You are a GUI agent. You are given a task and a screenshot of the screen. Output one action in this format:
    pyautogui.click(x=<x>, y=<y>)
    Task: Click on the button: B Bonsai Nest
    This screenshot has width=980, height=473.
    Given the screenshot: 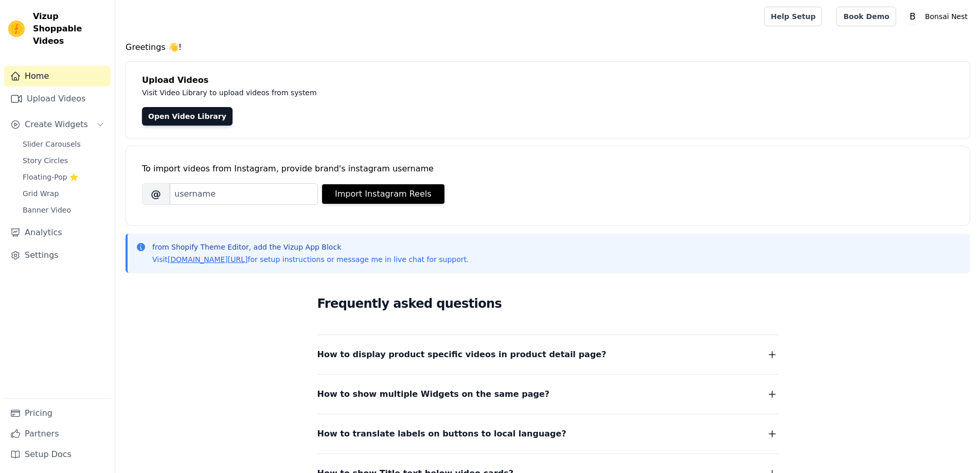 What is the action you would take?
    pyautogui.click(x=938, y=16)
    